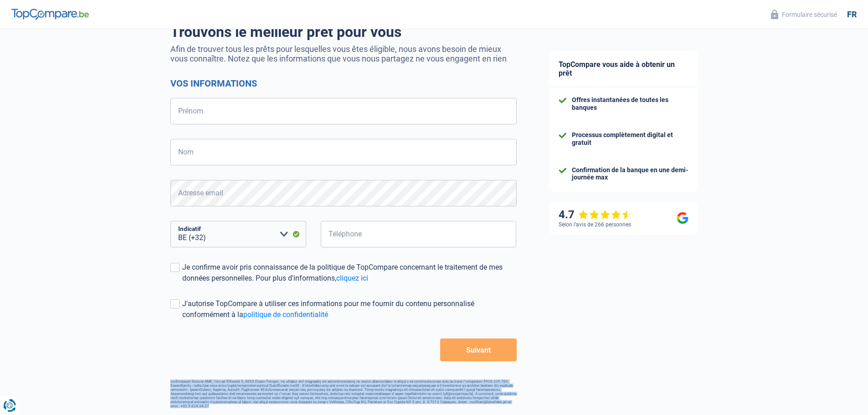 The width and height of the screenshot is (868, 415). Describe the element at coordinates (630, 104) in the screenshot. I see `div: Offres instantanées de toutes les banques` at that location.